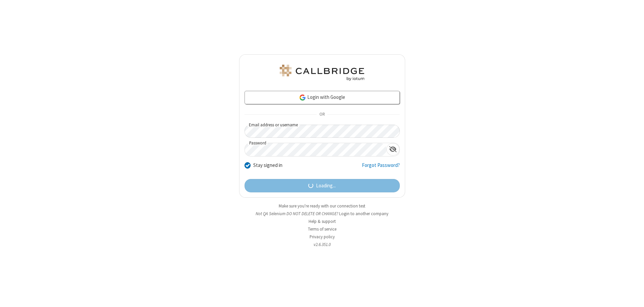 The width and height of the screenshot is (644, 307). What do you see at coordinates (322, 186) in the screenshot?
I see `button: Loading...` at bounding box center [322, 186].